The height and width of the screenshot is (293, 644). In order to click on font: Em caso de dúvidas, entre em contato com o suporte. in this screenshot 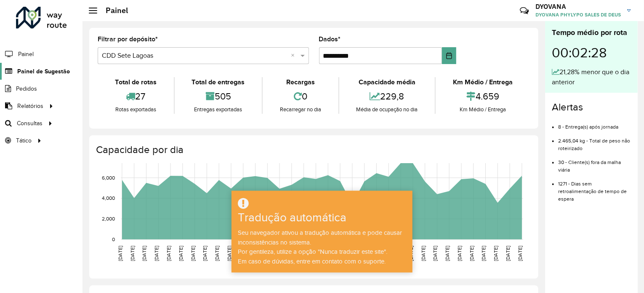, I will do `click(311, 261)`.